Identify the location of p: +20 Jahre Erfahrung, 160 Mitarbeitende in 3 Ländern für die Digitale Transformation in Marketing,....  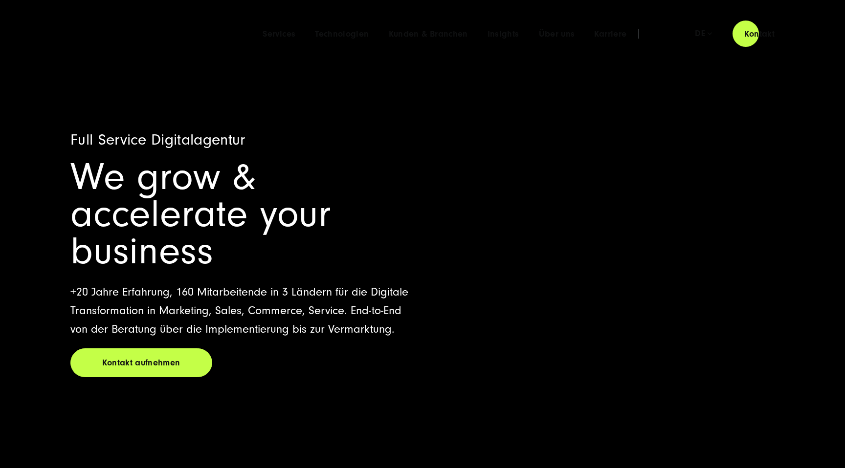
(240, 311).